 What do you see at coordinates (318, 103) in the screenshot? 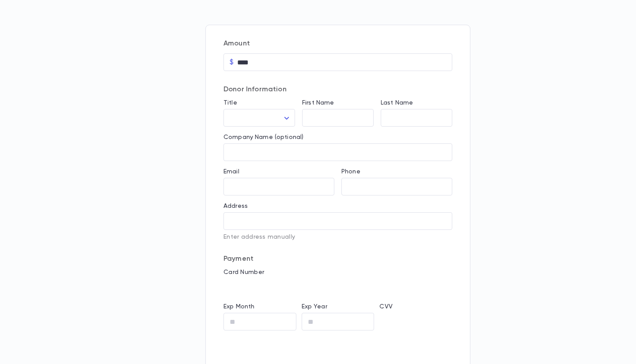
I see `label: First Name` at bounding box center [318, 103].